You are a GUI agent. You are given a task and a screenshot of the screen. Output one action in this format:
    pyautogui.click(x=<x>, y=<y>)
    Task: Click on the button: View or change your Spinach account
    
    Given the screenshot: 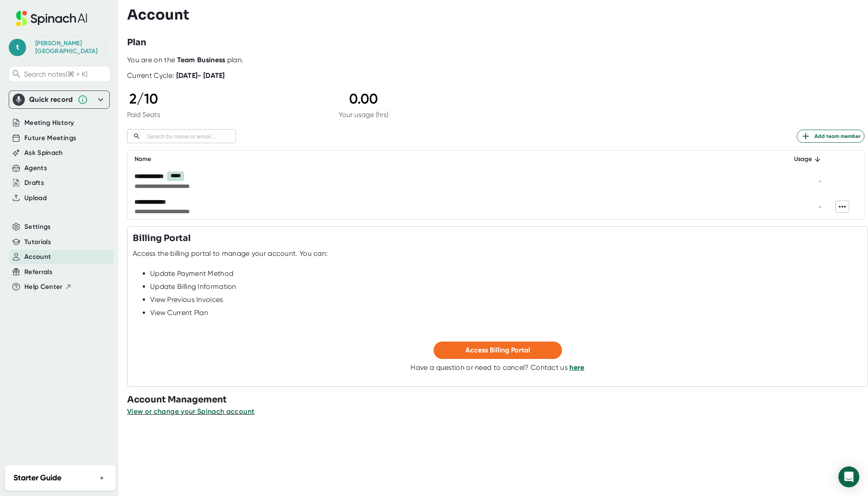 What is the action you would take?
    pyautogui.click(x=191, y=411)
    